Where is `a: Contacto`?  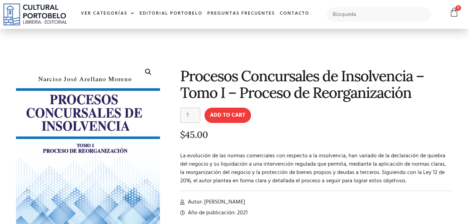
a: Contacto is located at coordinates (295, 14).